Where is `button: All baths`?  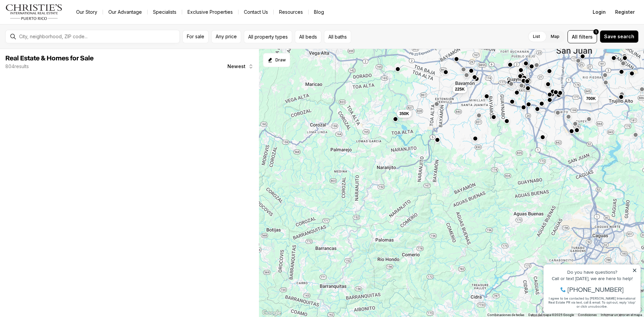
button: All baths is located at coordinates (337, 37).